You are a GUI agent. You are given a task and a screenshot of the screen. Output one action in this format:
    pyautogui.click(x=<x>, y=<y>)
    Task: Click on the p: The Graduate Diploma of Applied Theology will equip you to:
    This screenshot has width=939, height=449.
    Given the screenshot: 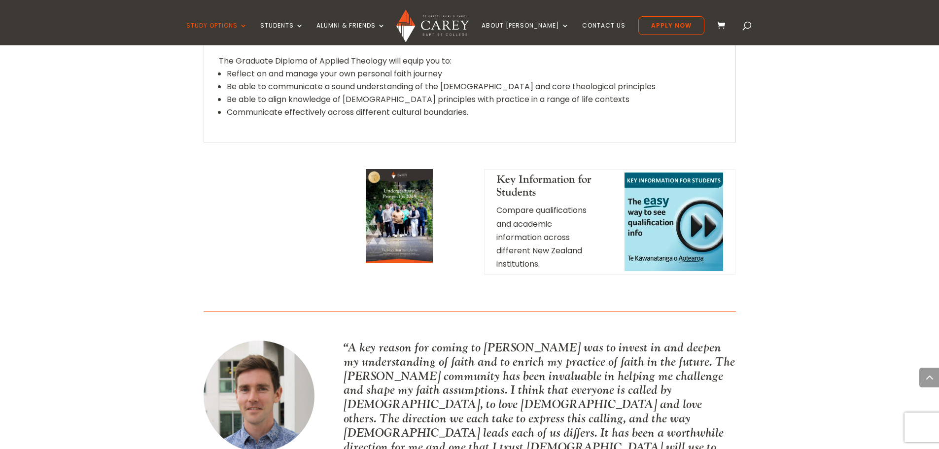 What is the action you would take?
    pyautogui.click(x=470, y=61)
    